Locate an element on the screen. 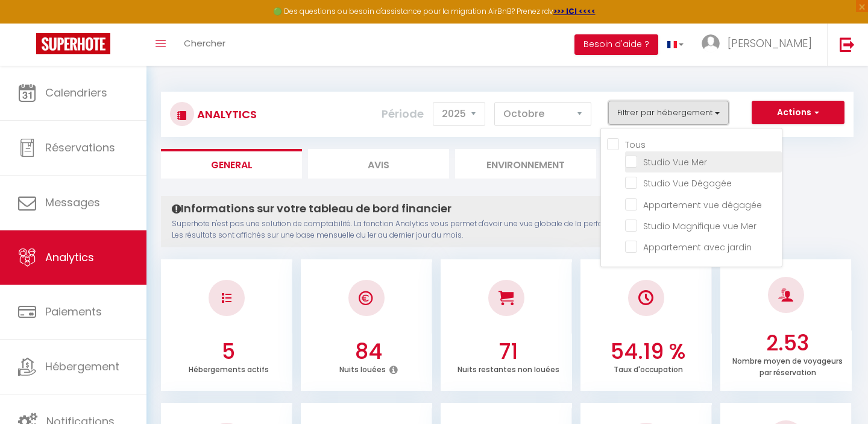 The image size is (868, 424). strong: >>> ICI <<<< is located at coordinates (575, 11).